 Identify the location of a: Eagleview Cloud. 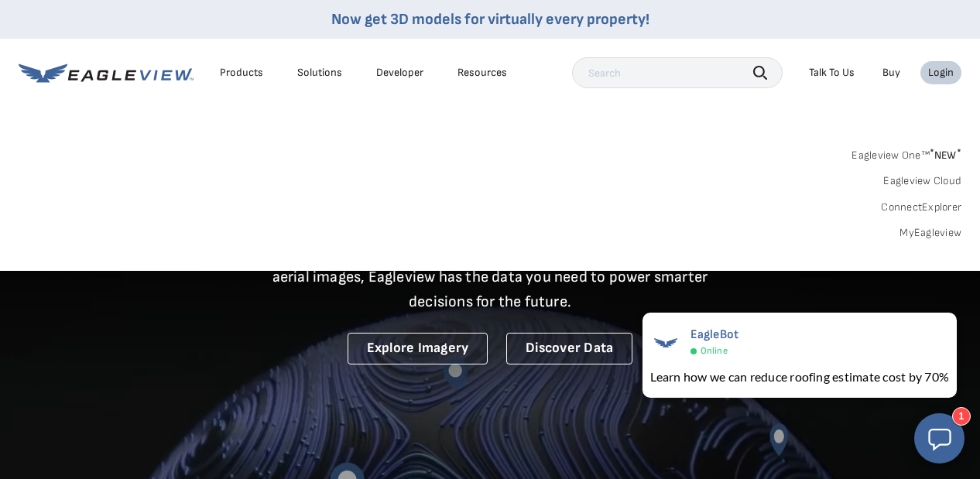
(921, 181).